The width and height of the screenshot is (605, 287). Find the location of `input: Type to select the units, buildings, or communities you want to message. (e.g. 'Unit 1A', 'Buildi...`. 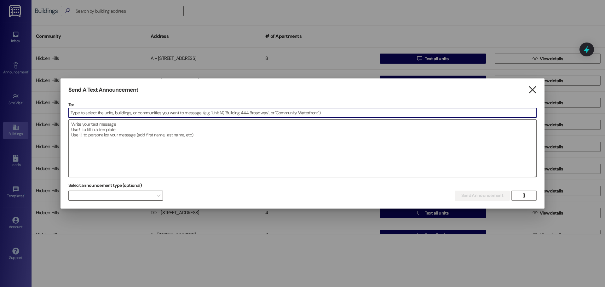

input: Type to select the units, buildings, or communities you want to message. (e.g. 'Unit 1A', 'Buildi... is located at coordinates (303, 113).